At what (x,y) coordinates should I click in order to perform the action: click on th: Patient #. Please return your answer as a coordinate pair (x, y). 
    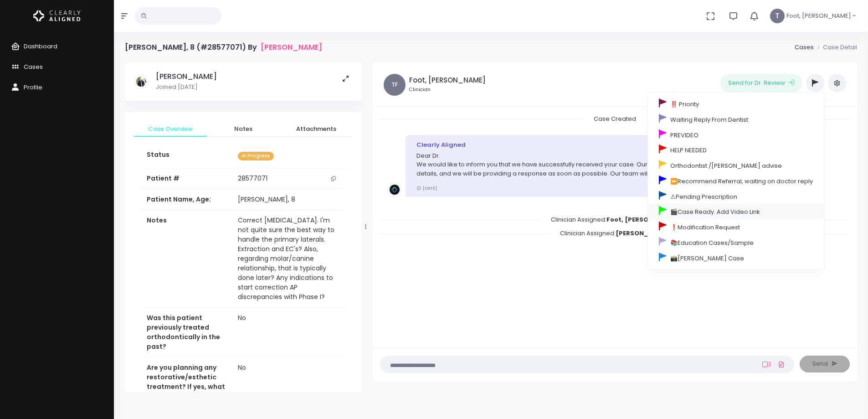
    Looking at the image, I should click on (187, 178).